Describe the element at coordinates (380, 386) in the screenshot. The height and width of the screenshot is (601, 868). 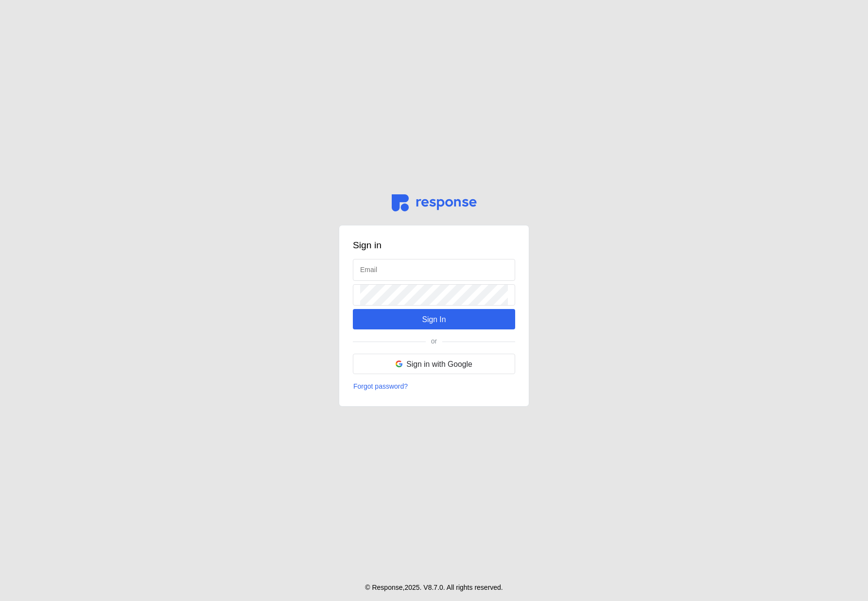
I see `button: Forgot password?` at that location.